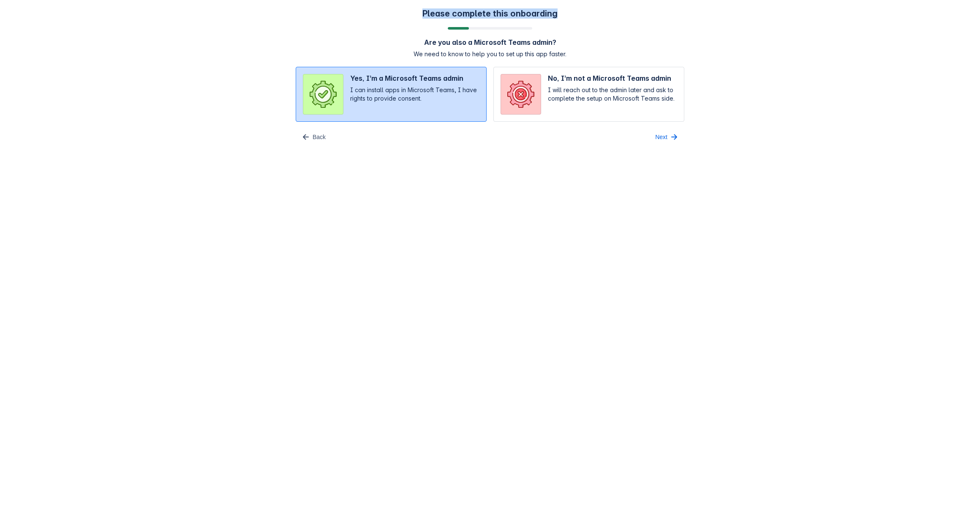 This screenshot has width=980, height=531. What do you see at coordinates (490, 54) in the screenshot?
I see `span: We need to know to help you to set up this app faster.` at bounding box center [490, 54].